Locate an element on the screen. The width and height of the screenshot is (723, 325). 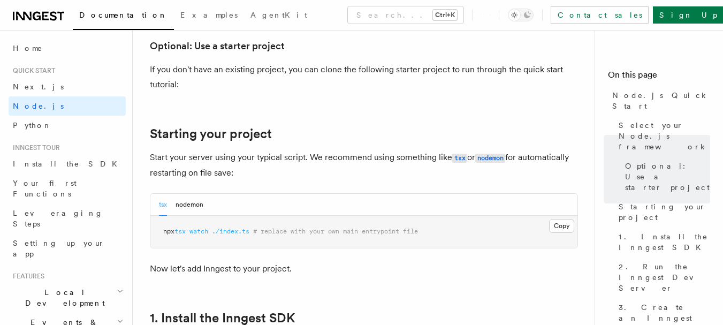
span: 1. Install the Inngest SDK is located at coordinates (664, 242).